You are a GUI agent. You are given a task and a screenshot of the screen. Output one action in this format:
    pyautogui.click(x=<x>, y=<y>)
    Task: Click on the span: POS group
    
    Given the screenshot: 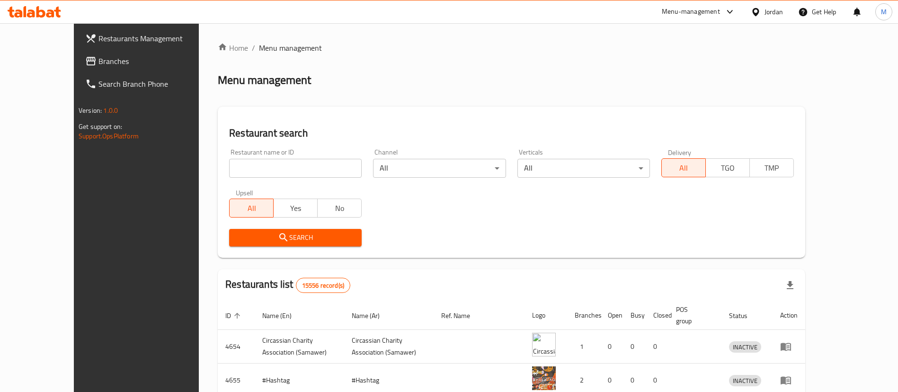 What is the action you would take?
    pyautogui.click(x=693, y=315)
    